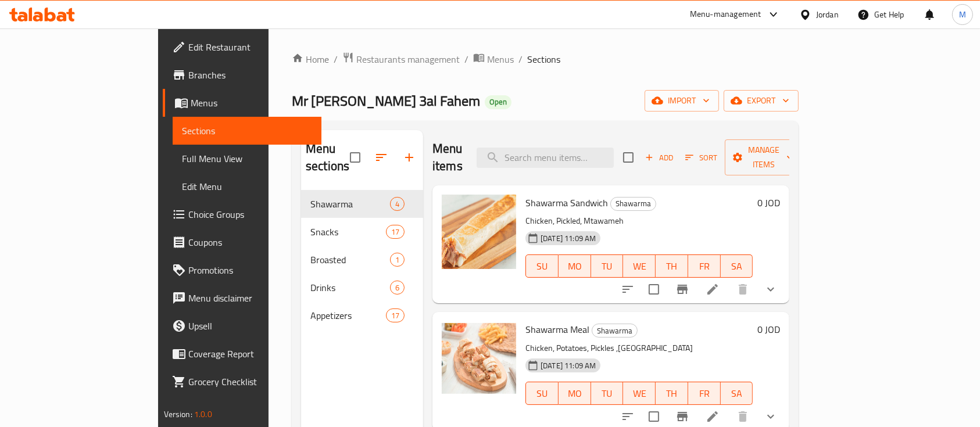 The image size is (980, 427). I want to click on span: Shawarma Sandwich, so click(567, 203).